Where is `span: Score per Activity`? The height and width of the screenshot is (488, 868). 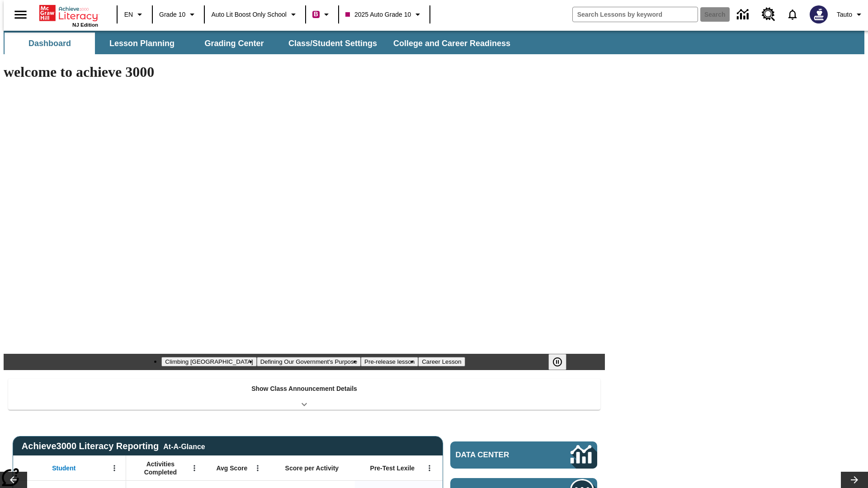
span: Score per Activity is located at coordinates (312, 468).